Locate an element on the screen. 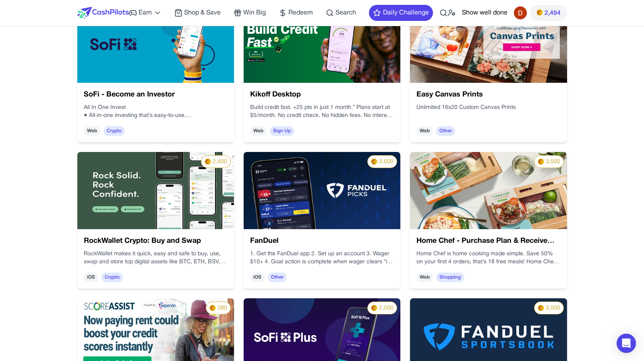 The width and height of the screenshot is (644, 361). img: a417f78b-bc07-415c-b18c-8872af83af64.png is located at coordinates (322, 44).